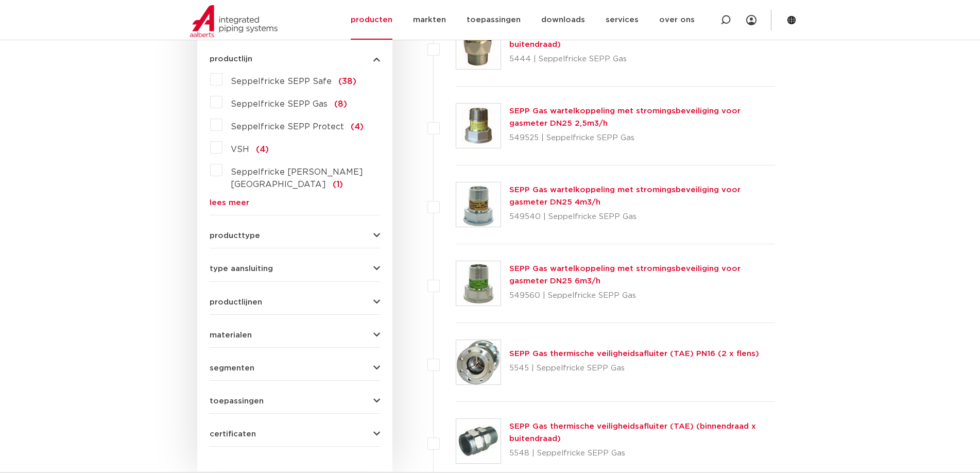 The width and height of the screenshot is (980, 473). Describe the element at coordinates (642, 454) in the screenshot. I see `p: 5548 | Seppelfricke SEPP Gas` at that location.